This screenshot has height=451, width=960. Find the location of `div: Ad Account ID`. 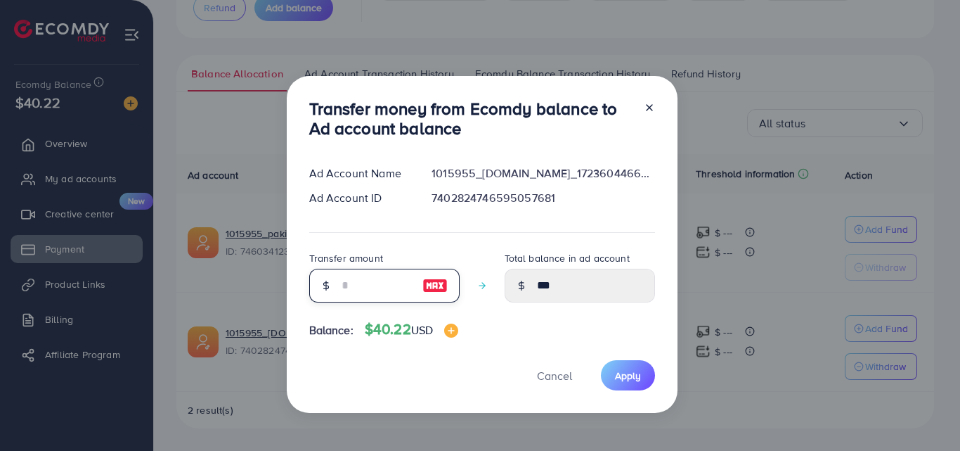

div: Ad Account ID is located at coordinates (359, 197).